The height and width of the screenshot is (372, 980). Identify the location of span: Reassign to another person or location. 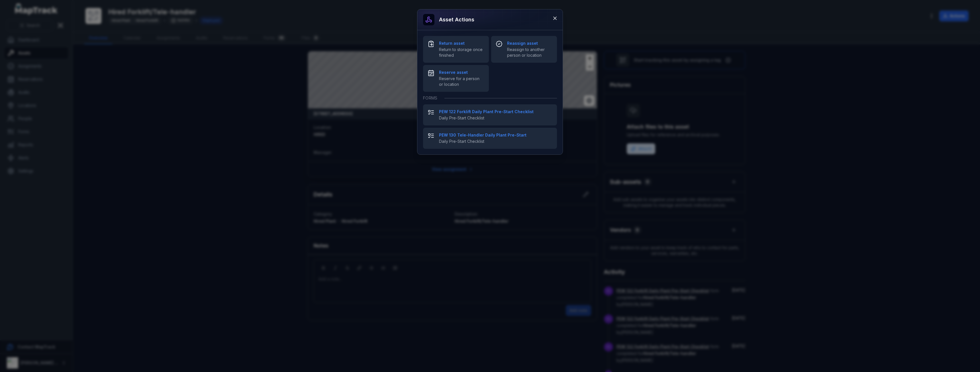
(530, 53).